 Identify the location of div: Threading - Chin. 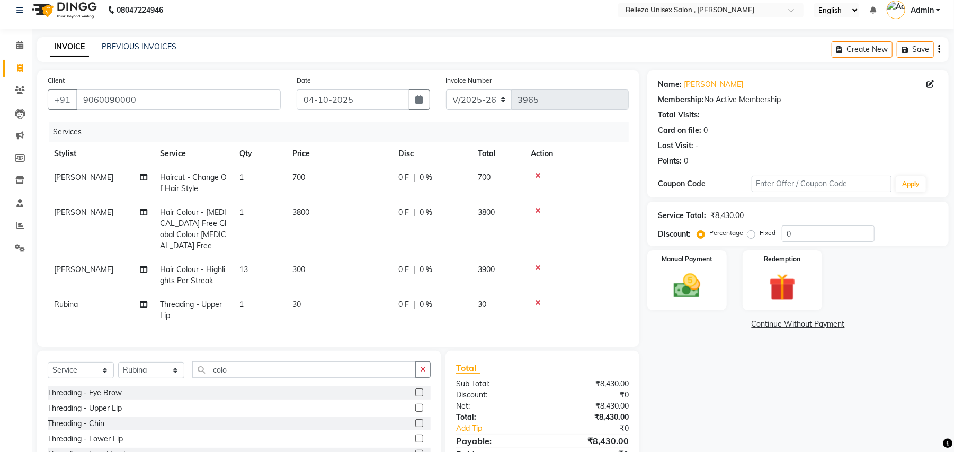
(76, 424).